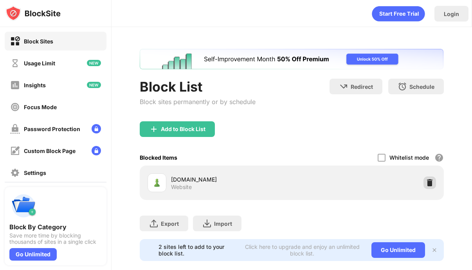 Image resolution: width=472 pixels, height=270 pixels. What do you see at coordinates (223, 223) in the screenshot?
I see `div: Import` at bounding box center [223, 223].